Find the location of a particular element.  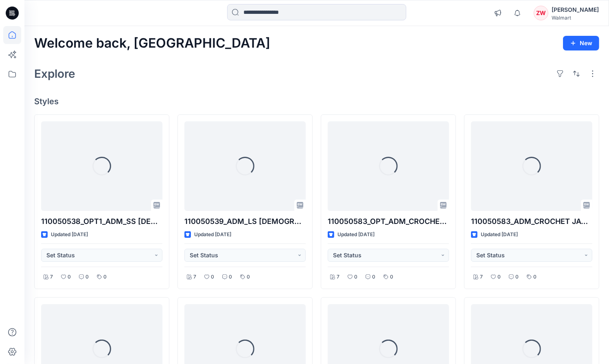

button: New is located at coordinates (581, 43).